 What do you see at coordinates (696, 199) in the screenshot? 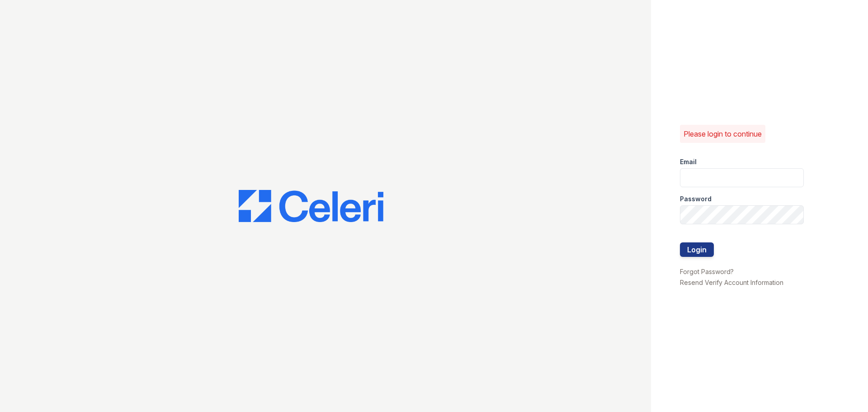
I see `label: Password` at bounding box center [696, 199].